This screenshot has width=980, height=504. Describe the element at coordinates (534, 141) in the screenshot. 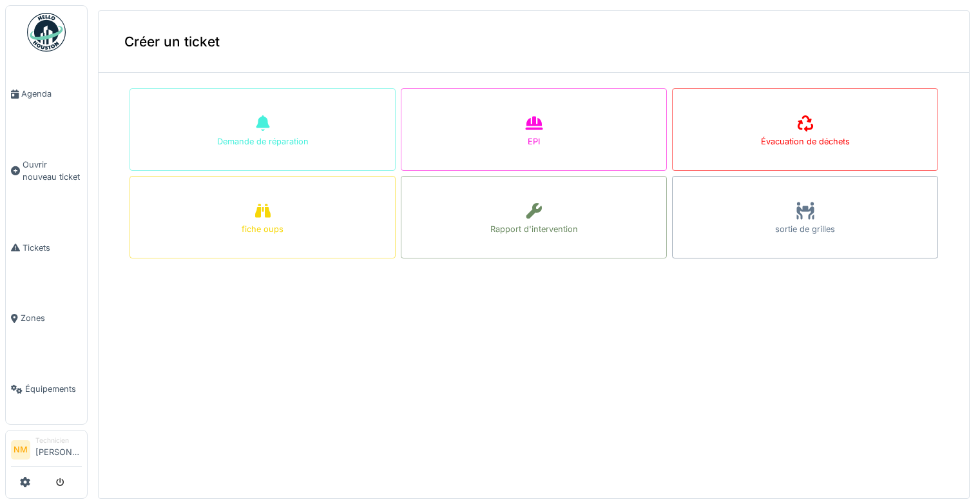

I see `div: EPI` at that location.